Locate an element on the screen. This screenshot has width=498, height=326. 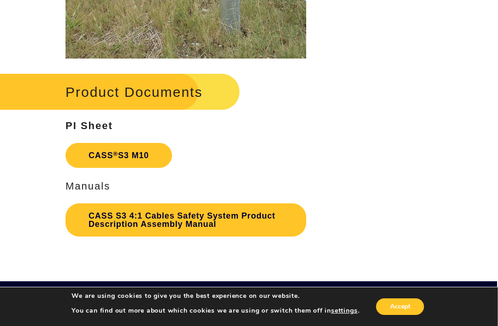
a: CASS S3 4:1 Cables Safety System Product Description Assembly Manual is located at coordinates (186, 220).